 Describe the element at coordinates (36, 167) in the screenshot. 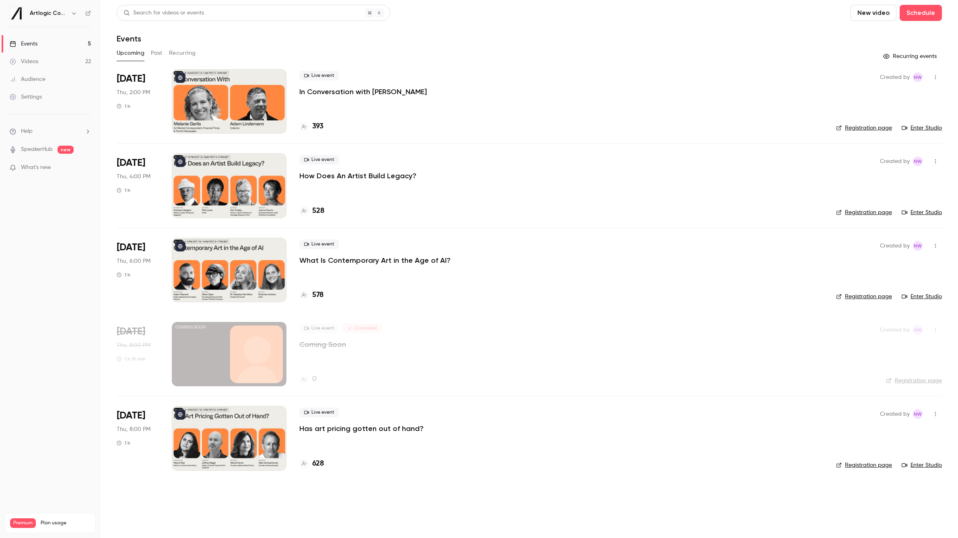

I see `span: What's new` at that location.